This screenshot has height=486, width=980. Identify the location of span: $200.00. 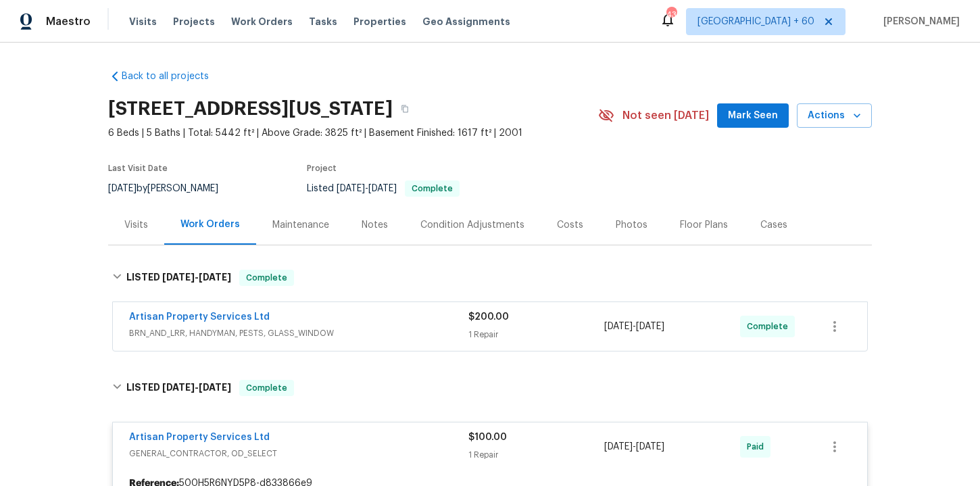
(489, 317).